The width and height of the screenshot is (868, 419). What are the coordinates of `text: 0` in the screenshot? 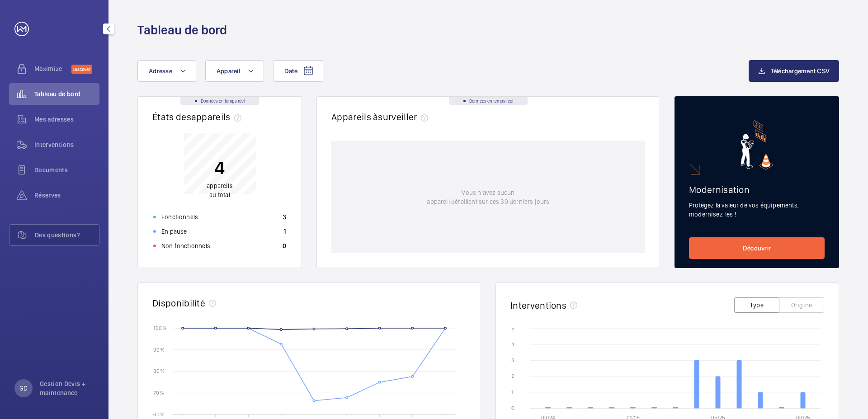 It's located at (513, 408).